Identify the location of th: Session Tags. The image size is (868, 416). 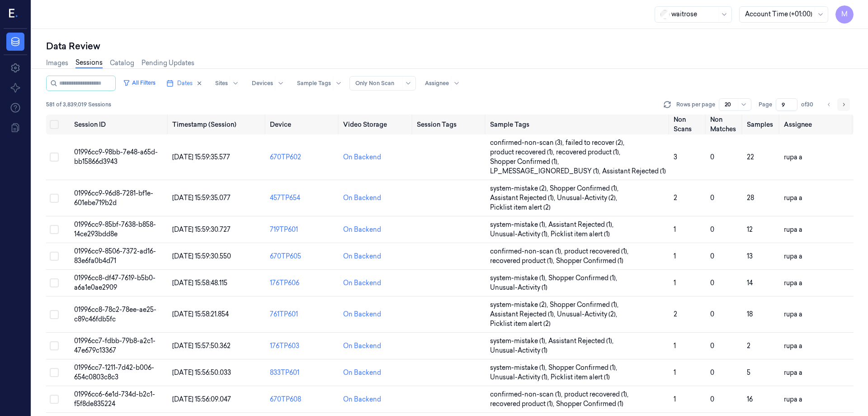
(449, 125).